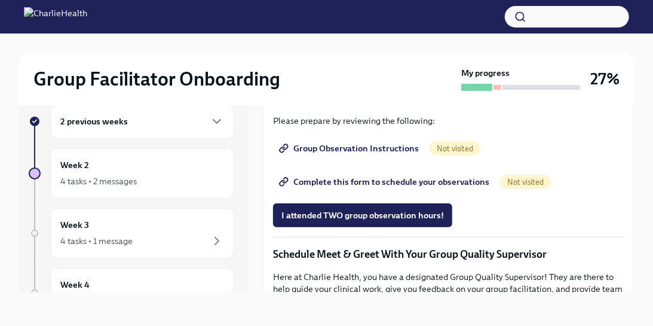  What do you see at coordinates (363, 215) in the screenshot?
I see `button: I attended TWO group observation hours!` at bounding box center [363, 215].